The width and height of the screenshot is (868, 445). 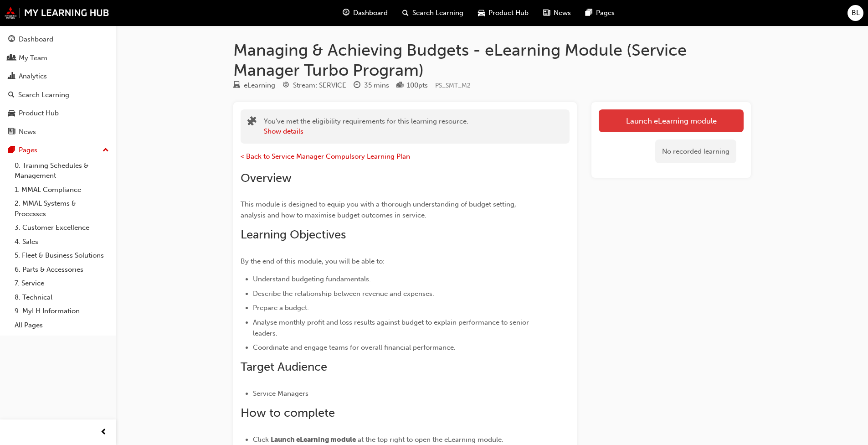 I want to click on img: mmal, so click(x=57, y=12).